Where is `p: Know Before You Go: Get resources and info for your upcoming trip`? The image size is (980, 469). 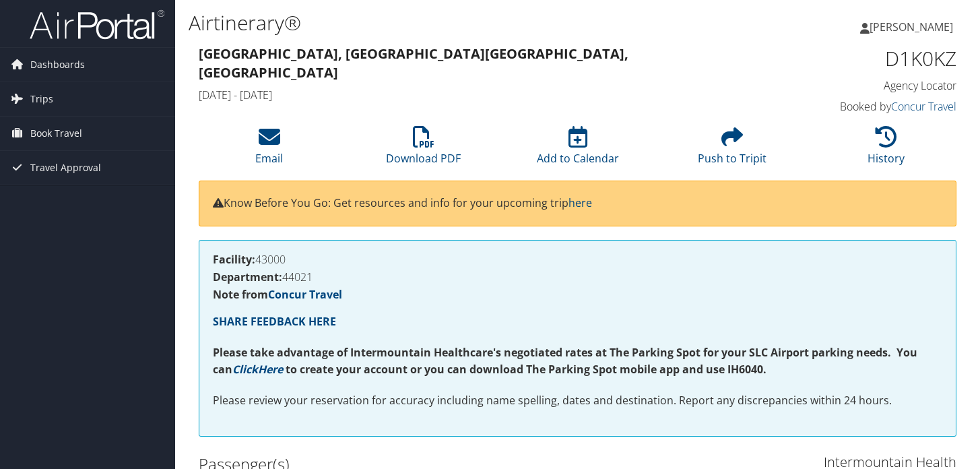 p: Know Before You Go: Get resources and info for your upcoming trip is located at coordinates (577, 203).